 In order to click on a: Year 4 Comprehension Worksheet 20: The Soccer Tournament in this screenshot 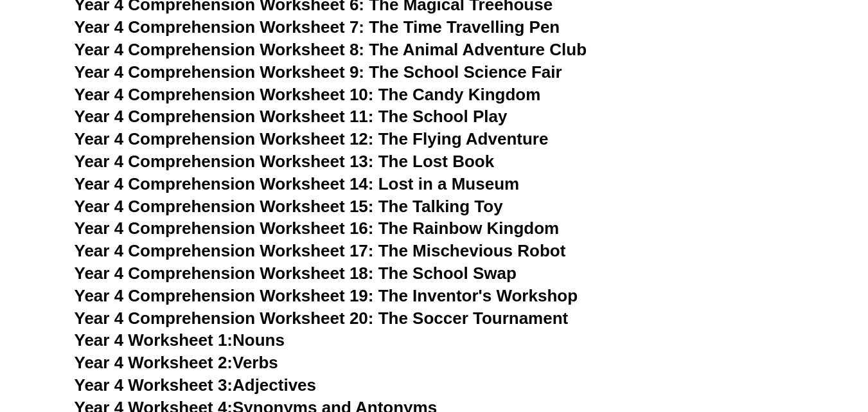, I will do `click(321, 318)`.